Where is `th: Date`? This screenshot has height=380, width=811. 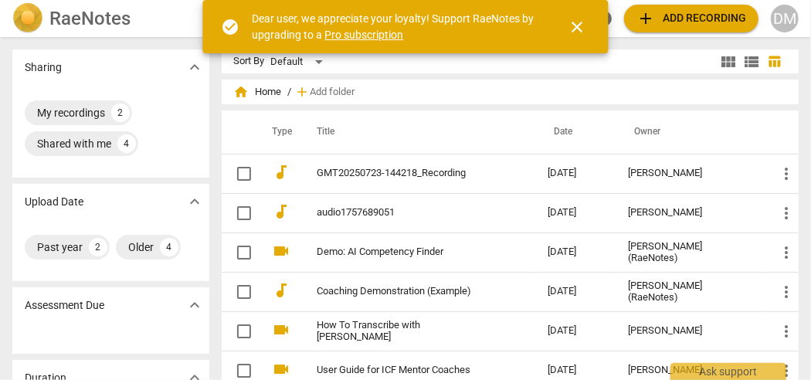 th: Date is located at coordinates (575, 132).